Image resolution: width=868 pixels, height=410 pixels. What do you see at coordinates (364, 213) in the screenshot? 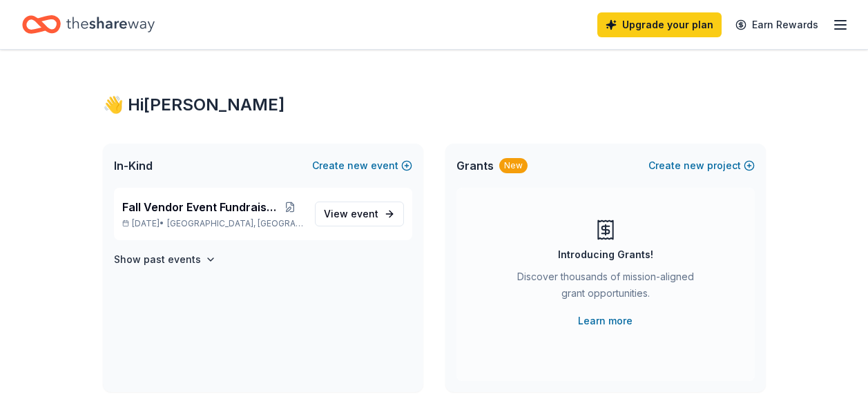
I see `span: event` at bounding box center [364, 213].